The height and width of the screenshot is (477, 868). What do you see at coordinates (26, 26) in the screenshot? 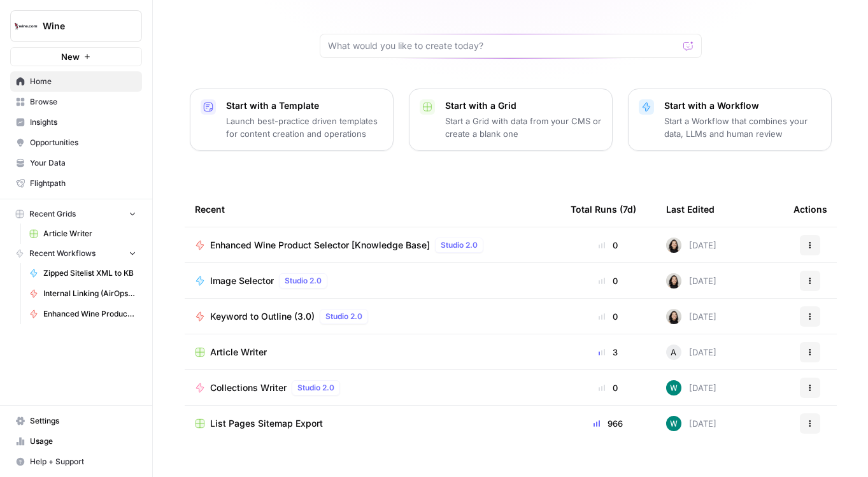
I see `img: Wine Logo` at bounding box center [26, 26].